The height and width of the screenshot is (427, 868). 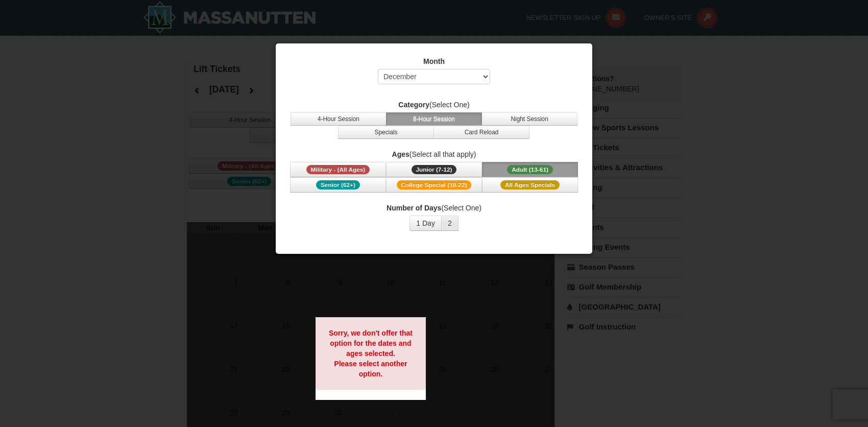 I want to click on span: College Special (18-22), so click(x=434, y=185).